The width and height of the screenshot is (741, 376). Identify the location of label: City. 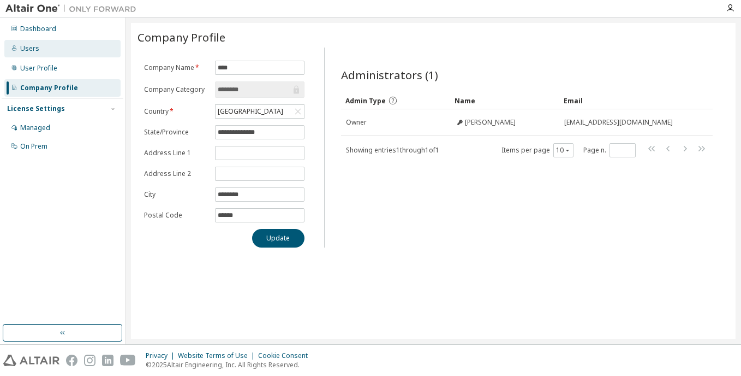
(176, 194).